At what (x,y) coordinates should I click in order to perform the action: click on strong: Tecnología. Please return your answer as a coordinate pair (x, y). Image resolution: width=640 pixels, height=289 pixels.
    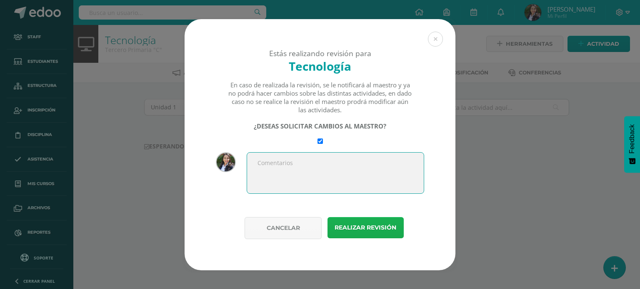
    Looking at the image, I should click on (320, 66).